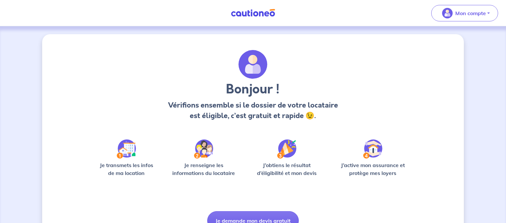 This screenshot has height=223, width=506. I want to click on p: J’obtiens le résultat d’éligibilité et mon devis, so click(287, 169).